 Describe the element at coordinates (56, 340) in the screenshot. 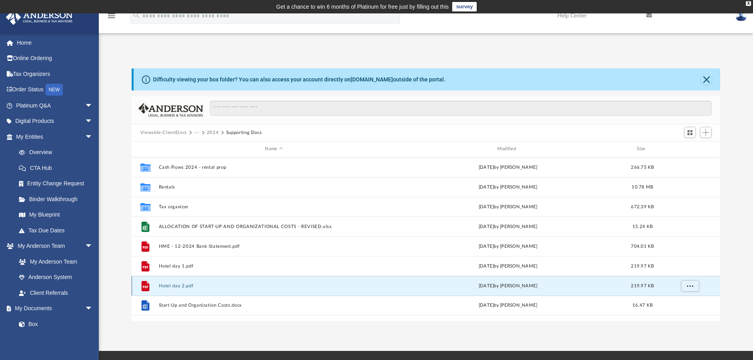

I see `a: Meeting Minutes` at that location.